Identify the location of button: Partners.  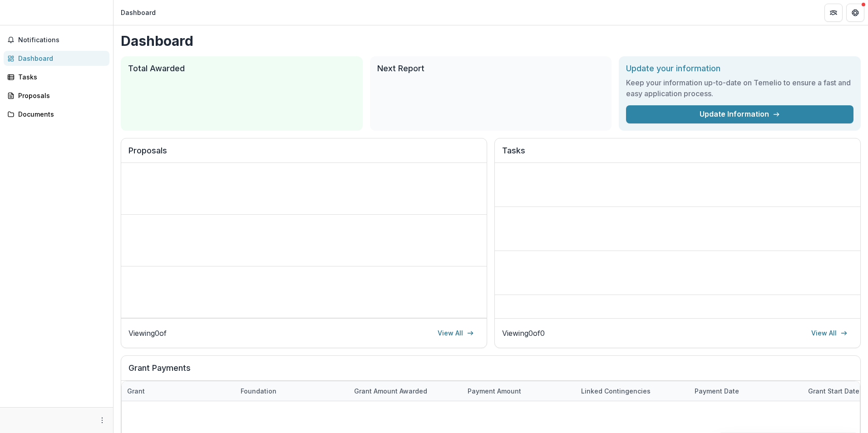
(834, 13).